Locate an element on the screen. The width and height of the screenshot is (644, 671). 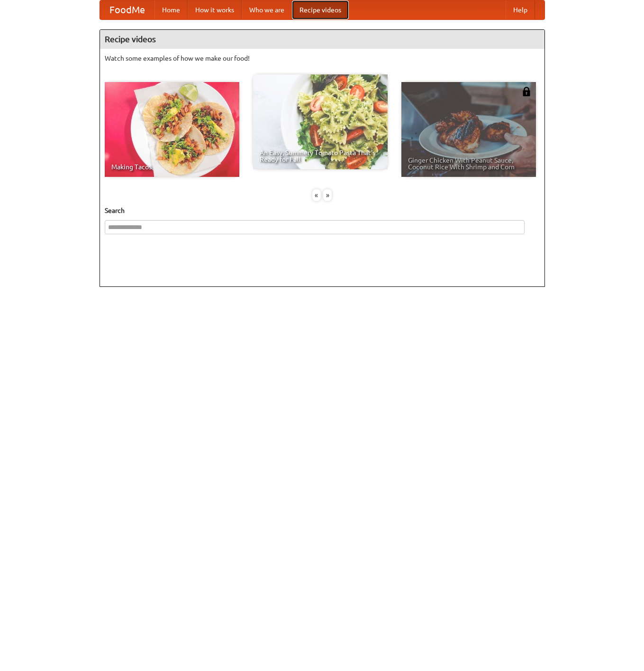
img: 483408.png is located at coordinates (526, 91).